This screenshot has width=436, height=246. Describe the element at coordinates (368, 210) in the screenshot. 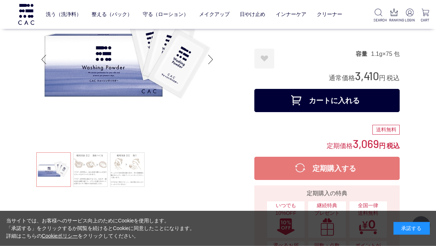

I see `span: 全国一律 送料無料` at that location.